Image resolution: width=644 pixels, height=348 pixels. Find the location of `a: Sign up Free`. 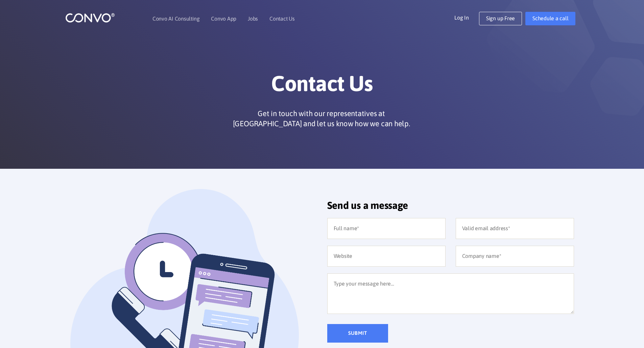

a: Sign up Free is located at coordinates (500, 18).